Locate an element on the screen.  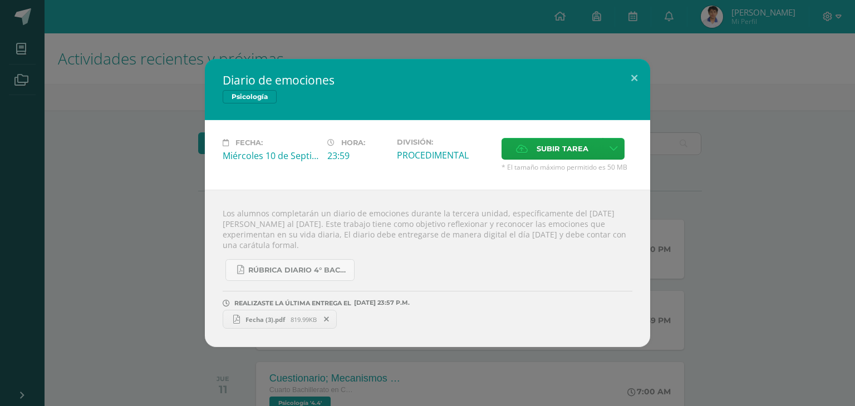
span: Remover entrega is located at coordinates (327, 319).